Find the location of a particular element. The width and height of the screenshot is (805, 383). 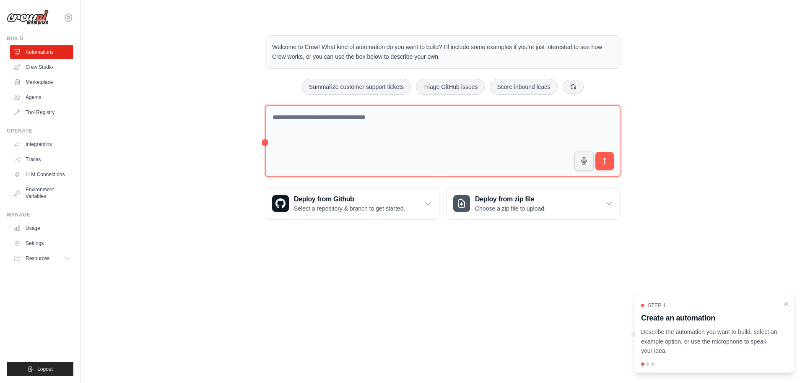

span: Logout is located at coordinates (45, 369).